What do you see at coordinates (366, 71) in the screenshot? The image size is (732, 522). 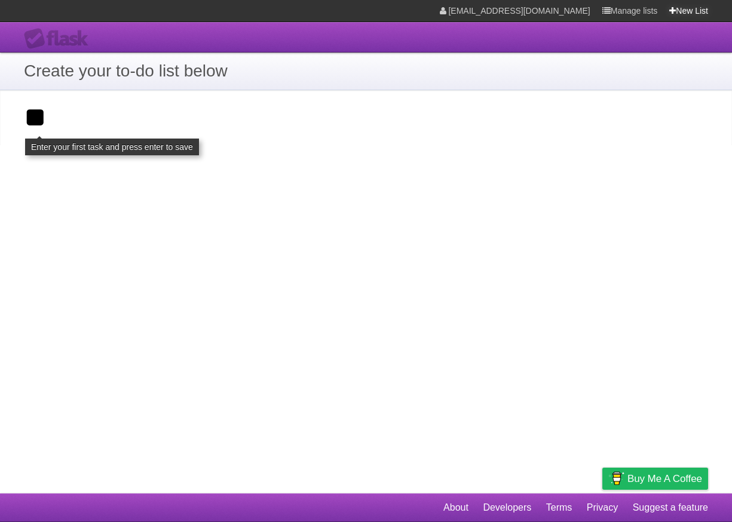 I see `h1: Create your to-do list below` at bounding box center [366, 71].